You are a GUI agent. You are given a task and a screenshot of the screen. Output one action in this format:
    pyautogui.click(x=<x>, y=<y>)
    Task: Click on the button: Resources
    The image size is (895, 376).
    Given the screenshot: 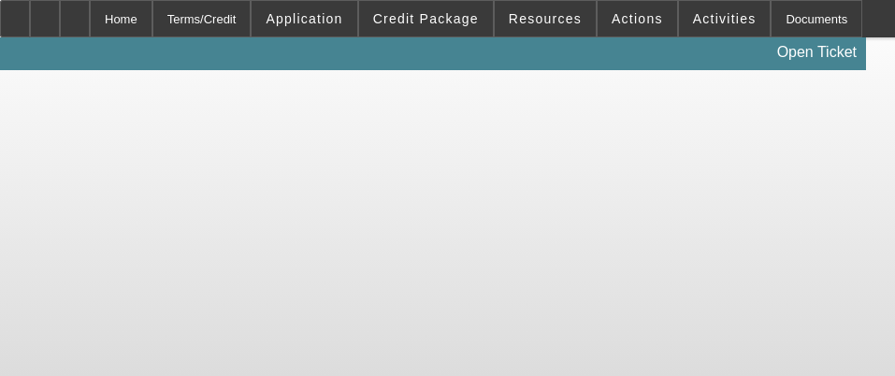 What is the action you would take?
    pyautogui.click(x=546, y=19)
    